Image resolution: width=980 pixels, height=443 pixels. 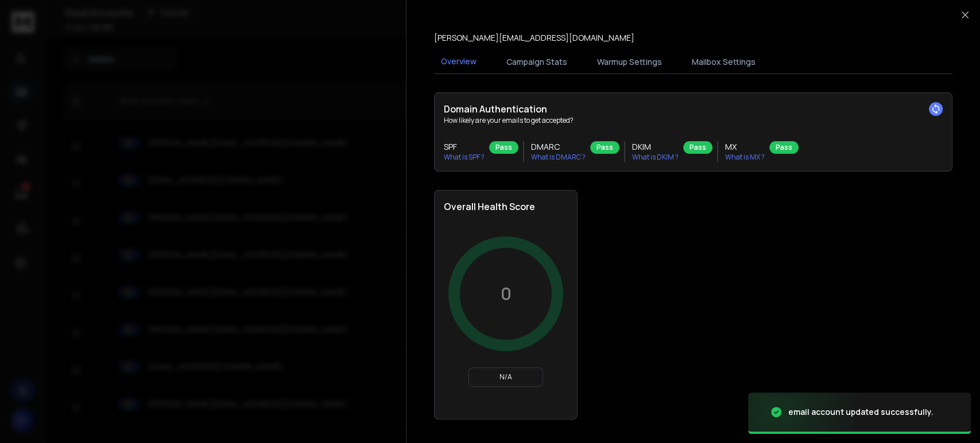 What do you see at coordinates (745, 147) in the screenshot?
I see `h3: MX` at bounding box center [745, 147].